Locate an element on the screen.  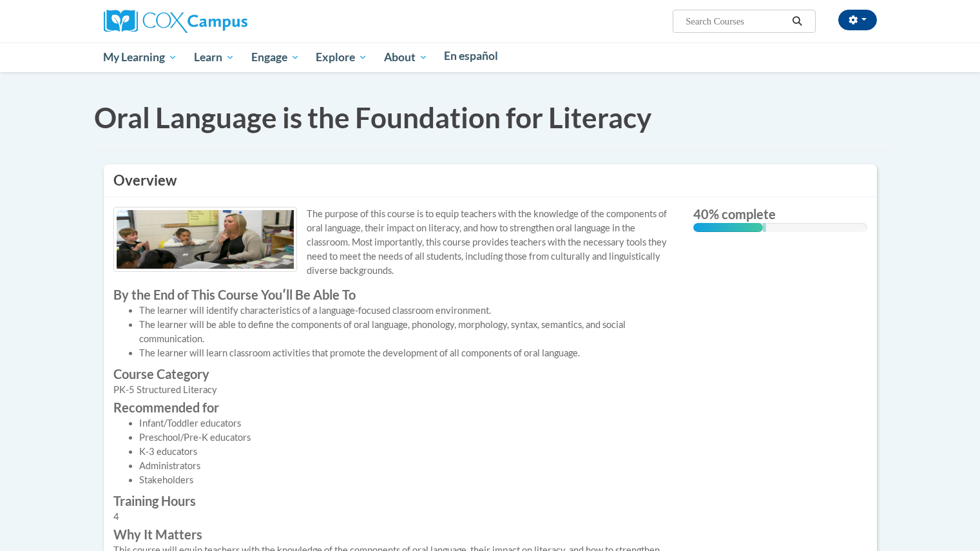
span: Oral Language is the Foundation for Literacy is located at coordinates (372, 117).